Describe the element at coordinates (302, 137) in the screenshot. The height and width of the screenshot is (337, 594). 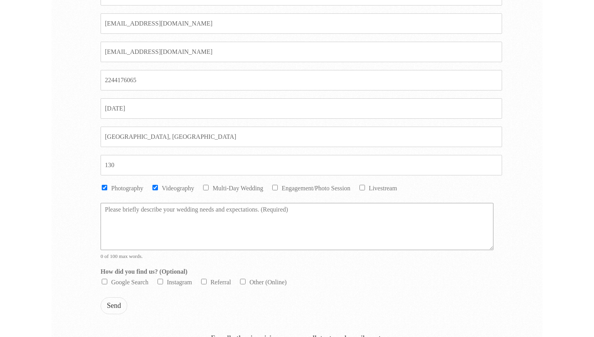
I see `input: Wedding Locations` at that location.